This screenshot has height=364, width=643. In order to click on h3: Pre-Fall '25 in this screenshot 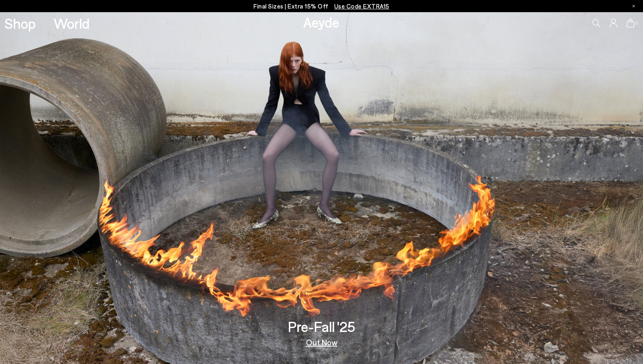, I will do `click(322, 326)`.